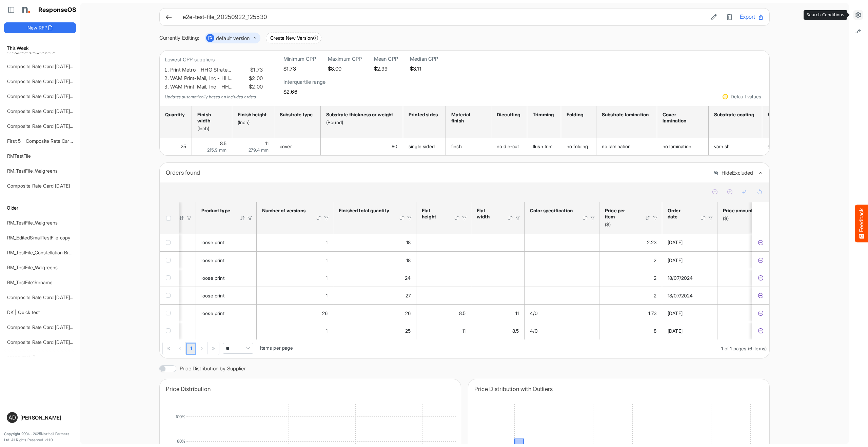  I want to click on span: 8, so click(655, 330).